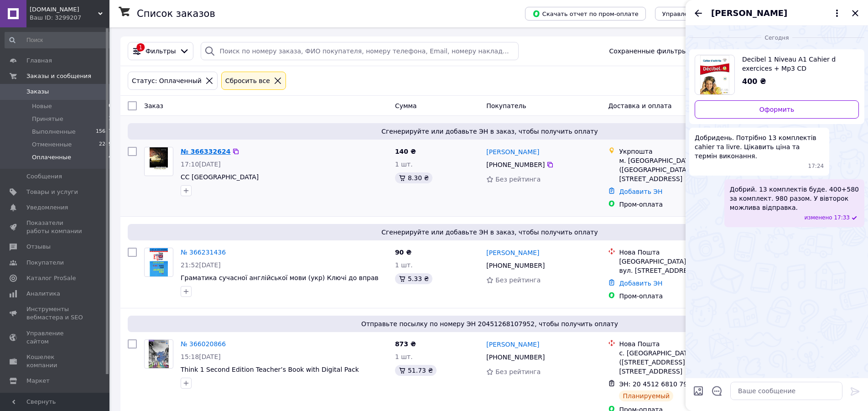 The image size is (868, 411). I want to click on a: № 366020866, so click(203, 344).